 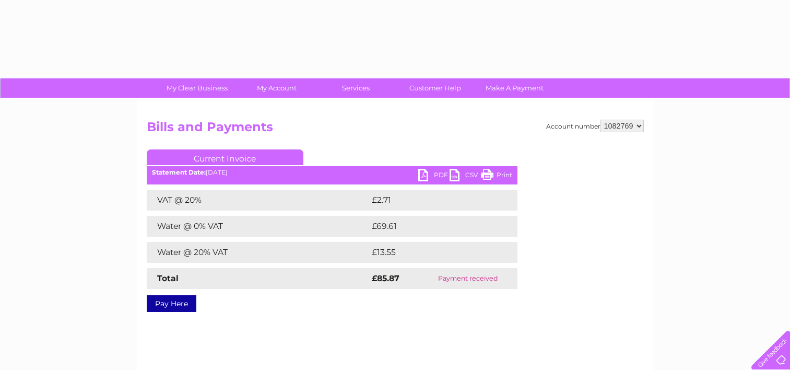 What do you see at coordinates (168, 278) in the screenshot?
I see `strong: Total` at bounding box center [168, 278].